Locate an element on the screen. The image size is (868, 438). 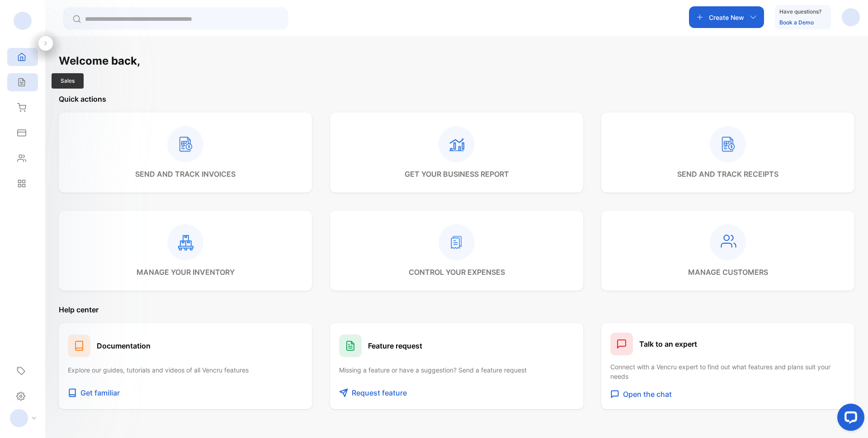
h1: Feature request is located at coordinates (395, 346).